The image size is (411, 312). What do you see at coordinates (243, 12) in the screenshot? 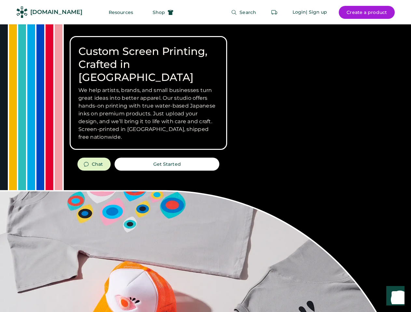
I see `button: Search` at bounding box center [243, 12].